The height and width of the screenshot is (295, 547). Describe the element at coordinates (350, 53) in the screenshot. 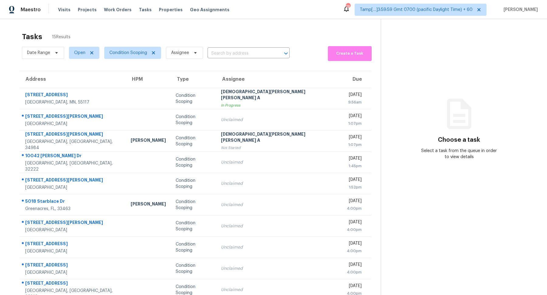

I see `span: Create a Task` at that location.